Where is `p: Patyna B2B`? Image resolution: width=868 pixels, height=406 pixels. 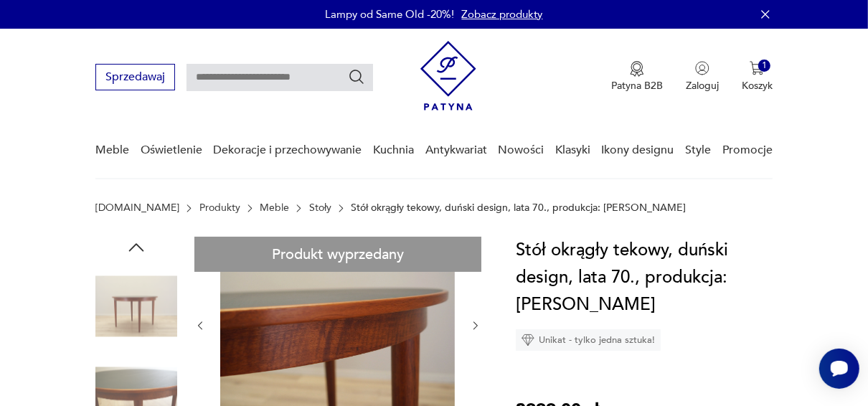
p: Patyna B2B is located at coordinates (637, 85).